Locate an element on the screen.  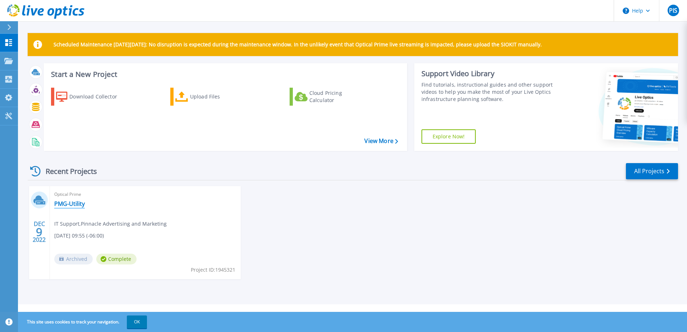
span: Optical Prime is located at coordinates (145, 194).